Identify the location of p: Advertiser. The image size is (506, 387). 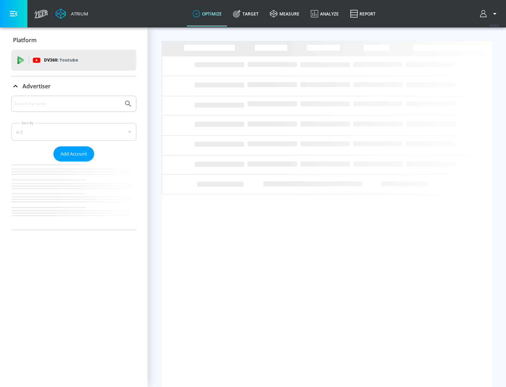
(37, 86).